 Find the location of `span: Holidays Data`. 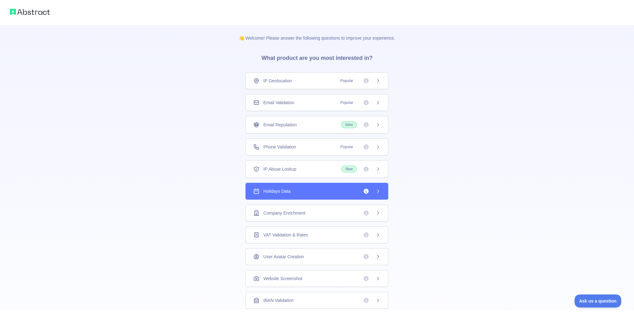

span: Holidays Data is located at coordinates (277, 191).